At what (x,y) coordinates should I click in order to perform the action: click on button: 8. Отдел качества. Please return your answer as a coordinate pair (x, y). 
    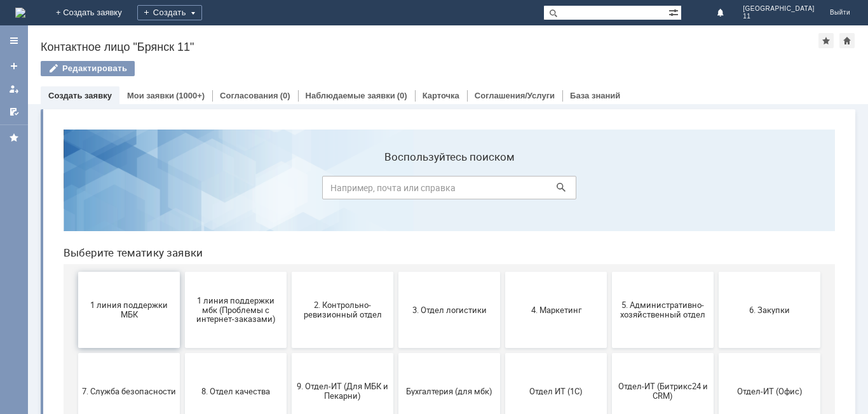
    Looking at the image, I should click on (182, 272).